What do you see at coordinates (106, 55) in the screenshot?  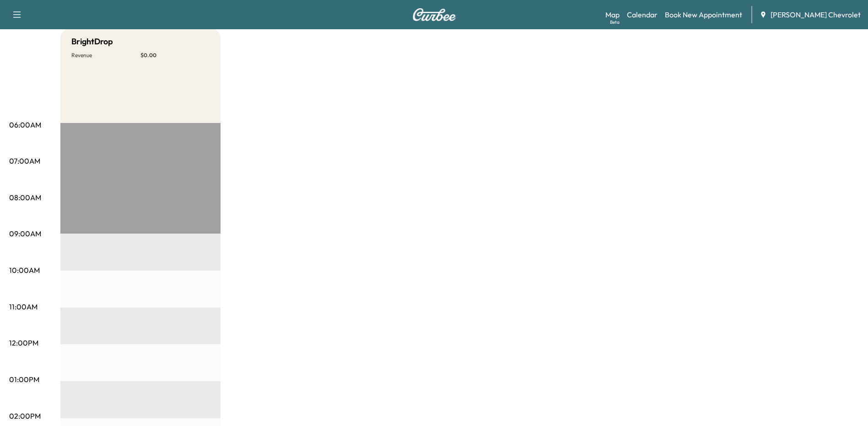 I see `p: Revenue` at bounding box center [106, 55].